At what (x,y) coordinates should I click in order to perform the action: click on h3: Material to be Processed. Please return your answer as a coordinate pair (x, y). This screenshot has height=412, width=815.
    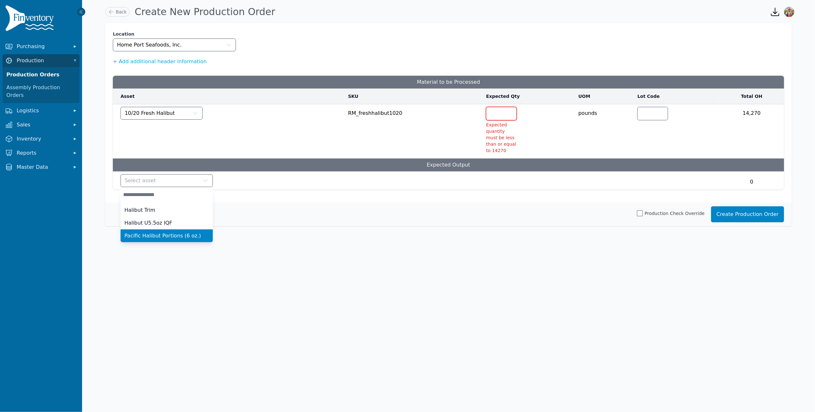
    Looking at the image, I should click on (449, 82).